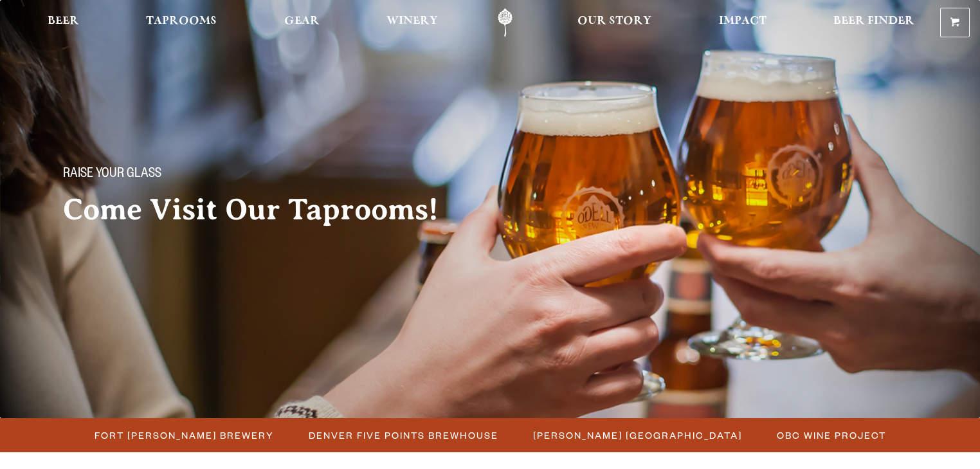  I want to click on span: Our Story, so click(614, 21).